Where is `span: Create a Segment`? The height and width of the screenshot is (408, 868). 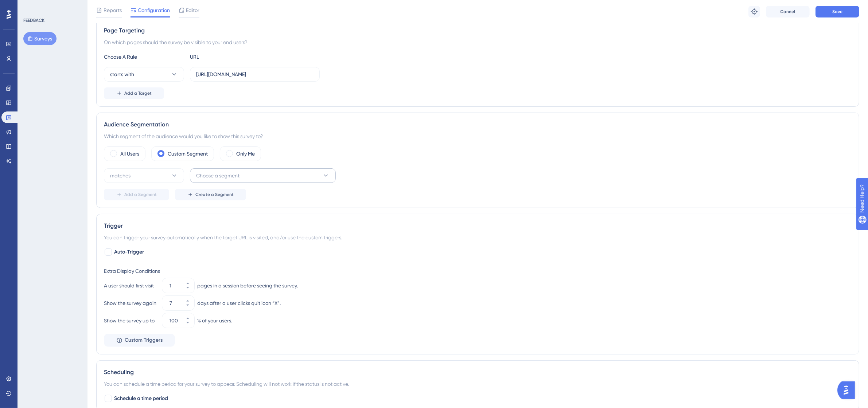
span: Create a Segment is located at coordinates (214, 195).